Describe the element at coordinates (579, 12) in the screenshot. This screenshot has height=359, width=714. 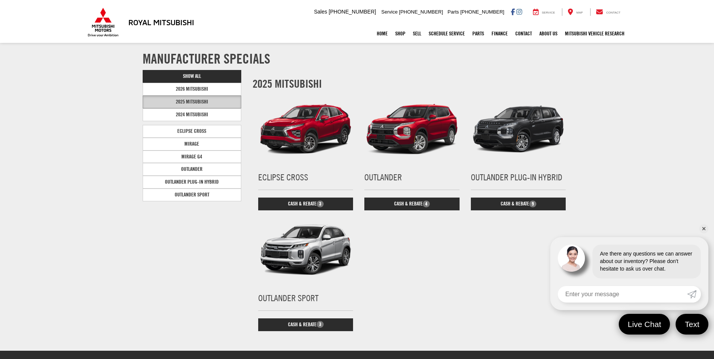
I see `span: Map` at that location.